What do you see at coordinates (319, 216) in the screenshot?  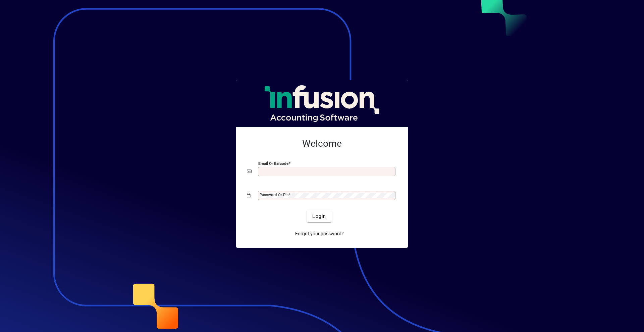 I see `span: Login` at bounding box center [319, 216].